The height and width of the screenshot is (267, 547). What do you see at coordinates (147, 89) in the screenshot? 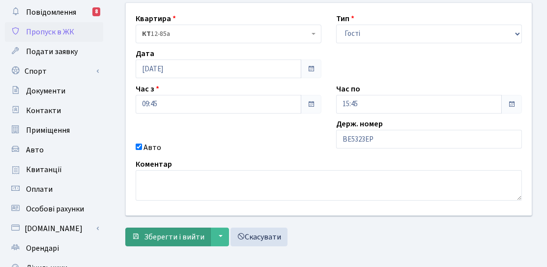
I see `label: Час з` at bounding box center [147, 89].